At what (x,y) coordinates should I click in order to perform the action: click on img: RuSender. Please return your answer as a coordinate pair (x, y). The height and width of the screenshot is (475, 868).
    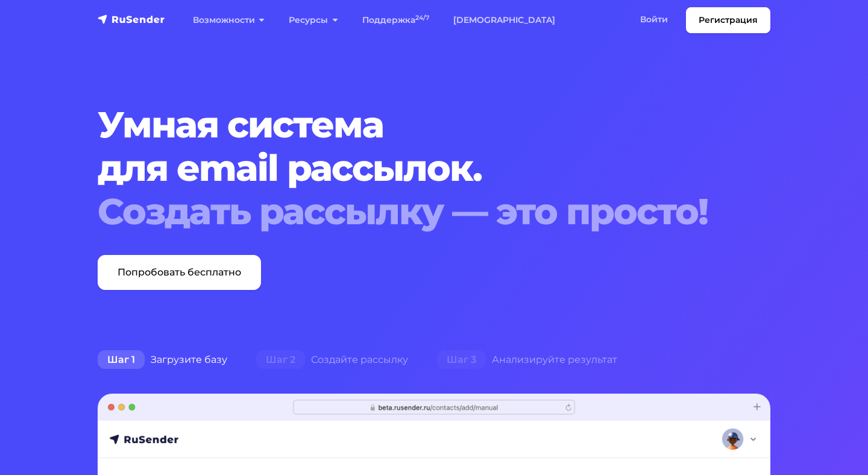
    Looking at the image, I should click on (132, 19).